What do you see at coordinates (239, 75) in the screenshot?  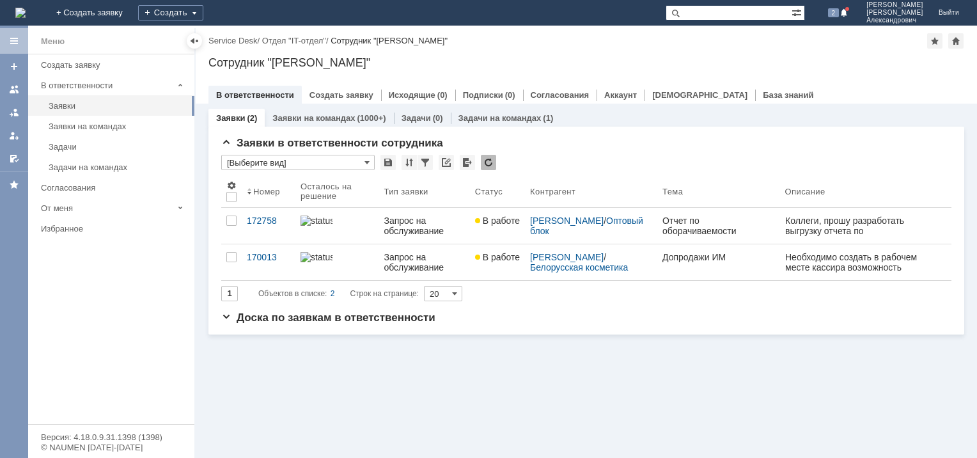 I see `a: #170013: Доработка/настройка отчетов УТ"/"1С: Розница"` at bounding box center [239, 75].